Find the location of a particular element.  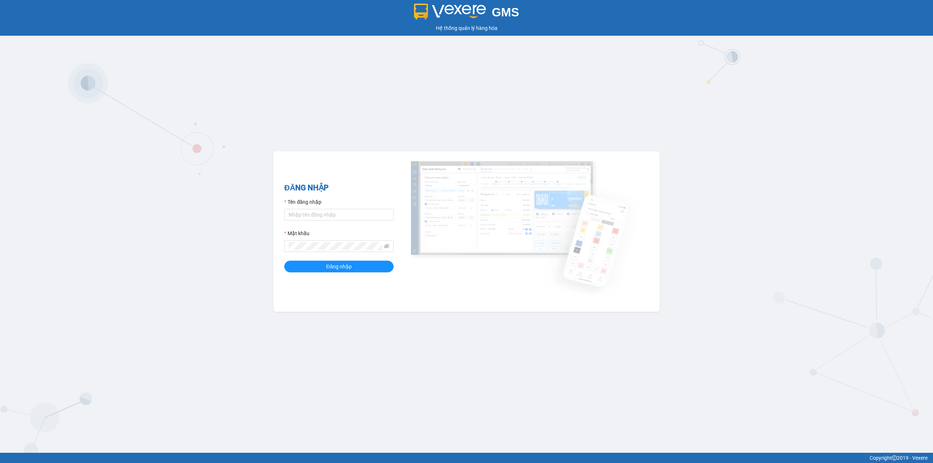

span: GMS is located at coordinates (505, 12).